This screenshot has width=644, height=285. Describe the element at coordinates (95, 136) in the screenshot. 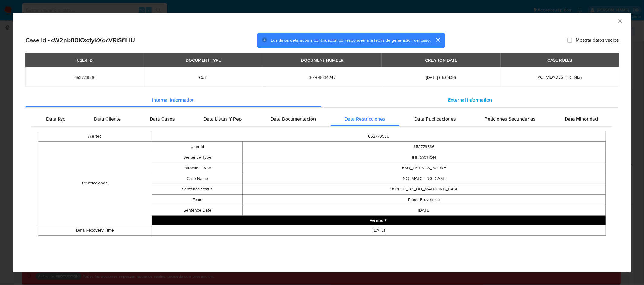

I see `td: Alerted` at that location.